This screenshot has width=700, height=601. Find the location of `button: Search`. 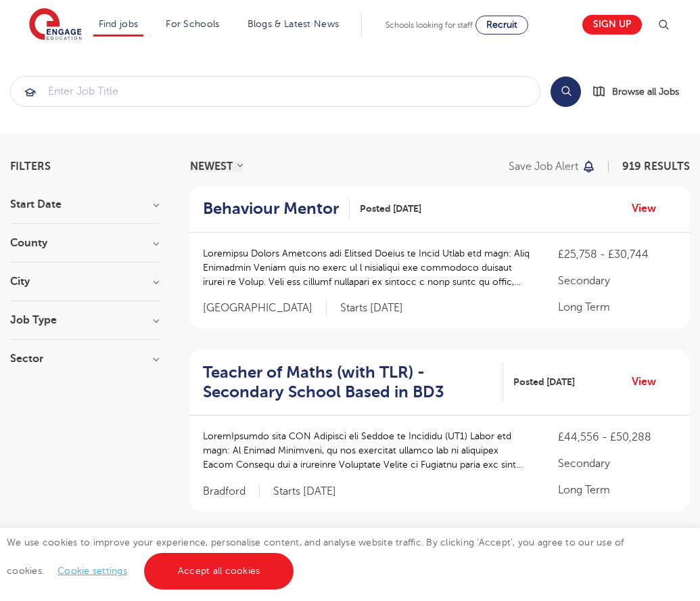

button: Search is located at coordinates (565, 92).